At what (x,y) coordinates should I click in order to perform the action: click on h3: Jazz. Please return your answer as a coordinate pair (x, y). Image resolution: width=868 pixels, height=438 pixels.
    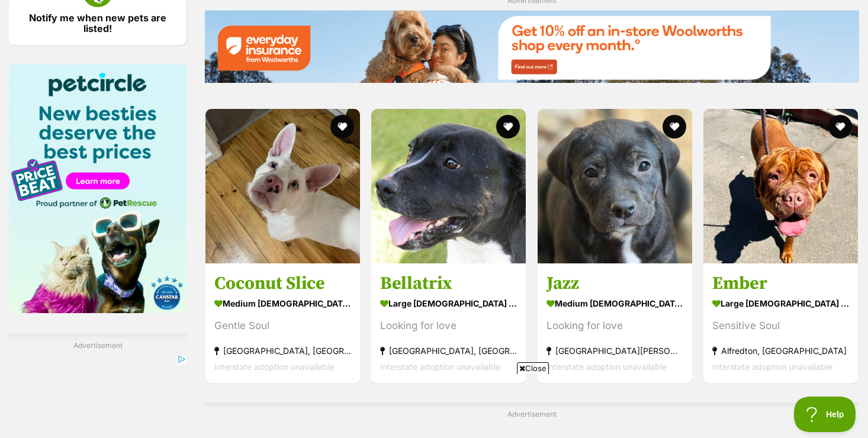
    Looking at the image, I should click on (615, 283).